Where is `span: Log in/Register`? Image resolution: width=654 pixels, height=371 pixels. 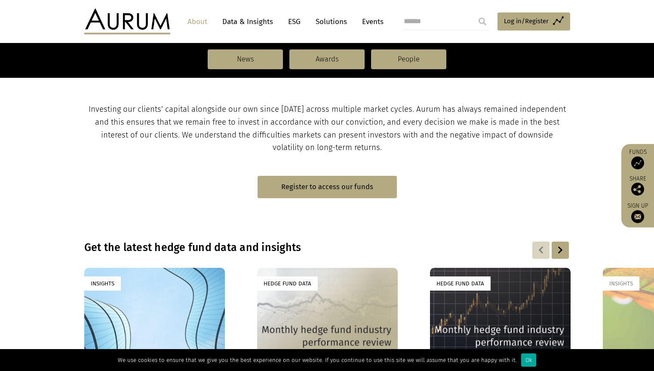 span: Log in/Register is located at coordinates (527, 21).